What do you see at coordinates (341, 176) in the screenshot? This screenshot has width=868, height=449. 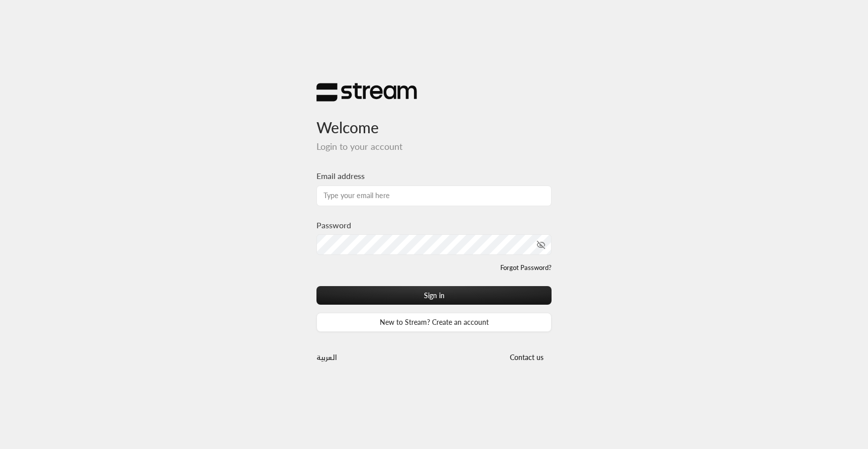 I see `label: Email address` at bounding box center [341, 176].